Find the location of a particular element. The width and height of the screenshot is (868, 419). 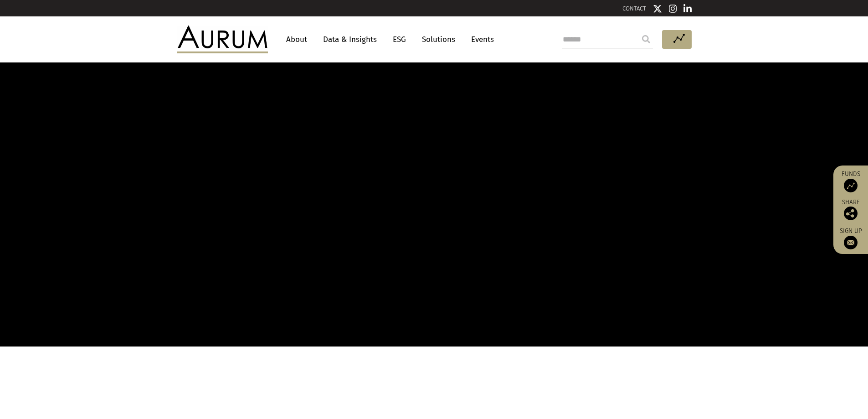

a: Events is located at coordinates (480, 39).